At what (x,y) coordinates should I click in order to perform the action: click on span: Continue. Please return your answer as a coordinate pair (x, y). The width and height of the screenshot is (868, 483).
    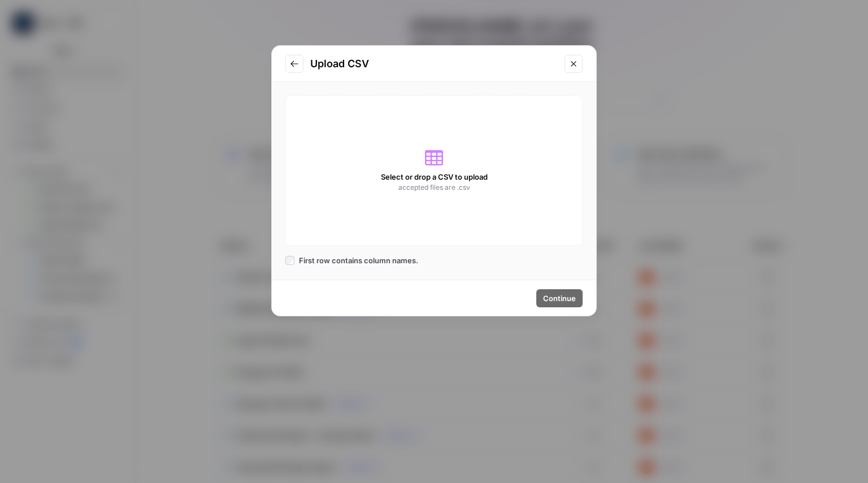
    Looking at the image, I should click on (559, 298).